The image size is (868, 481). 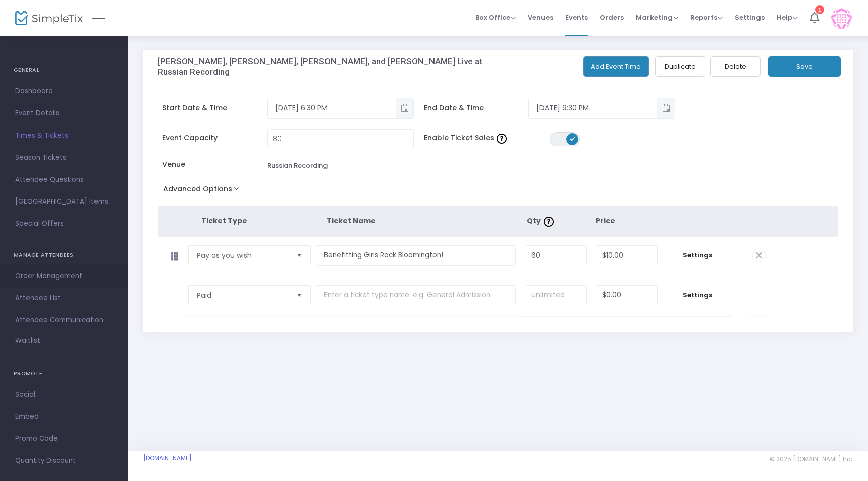 What do you see at coordinates (804, 67) in the screenshot?
I see `button: Save` at bounding box center [804, 67].